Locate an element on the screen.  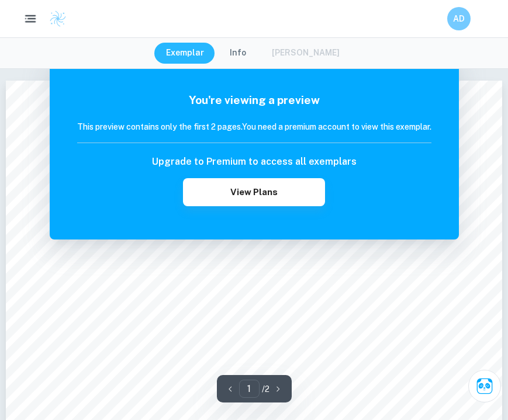
h6: Upgrade to Premium to access all exemplars is located at coordinates (254, 162).